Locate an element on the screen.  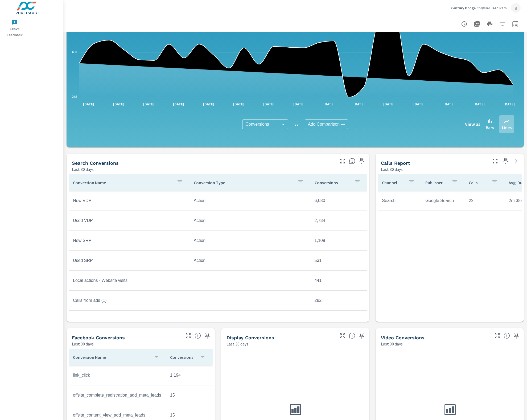
span: Add Comparison is located at coordinates (323, 124).